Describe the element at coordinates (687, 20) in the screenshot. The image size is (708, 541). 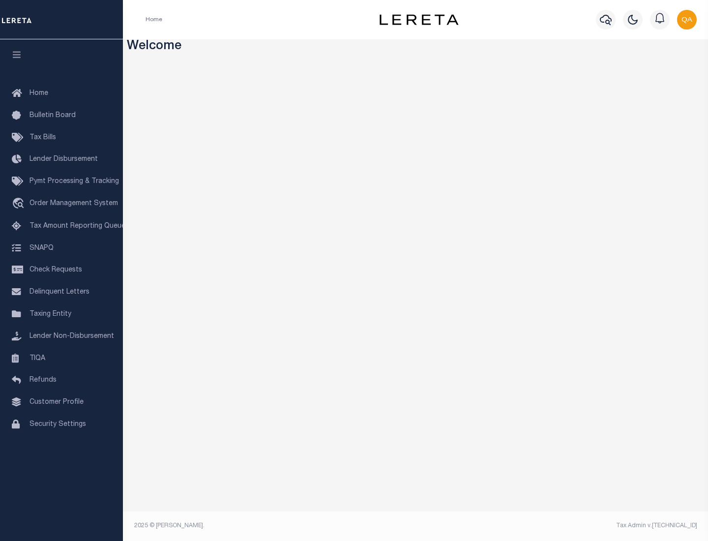
I see `img: svg+xml;base64,PHN2ZyB4bWxucz0iaHR0cDovL3d3dy53My5vcmcvMjAwMC9zdmciIHBvaW50ZXItZXZlbnRzPSJub25lIi...` at that location.